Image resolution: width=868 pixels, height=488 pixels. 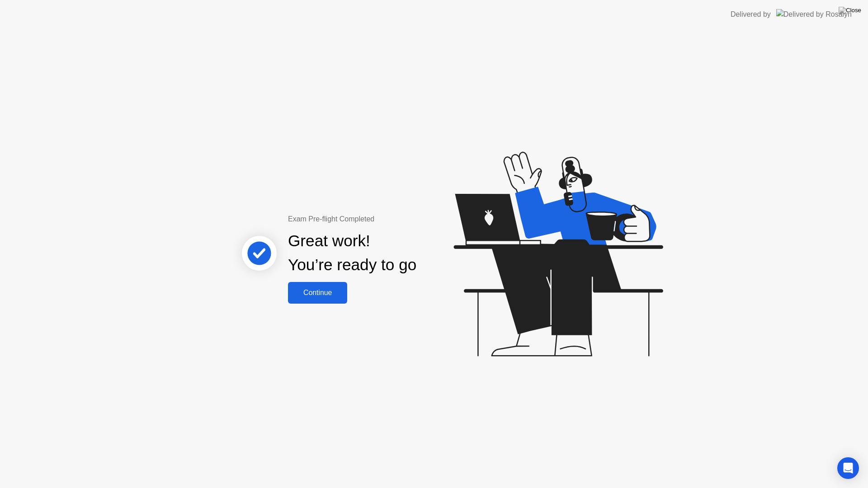 I want to click on div: Exam Pre-flight Completed, so click(x=381, y=219).